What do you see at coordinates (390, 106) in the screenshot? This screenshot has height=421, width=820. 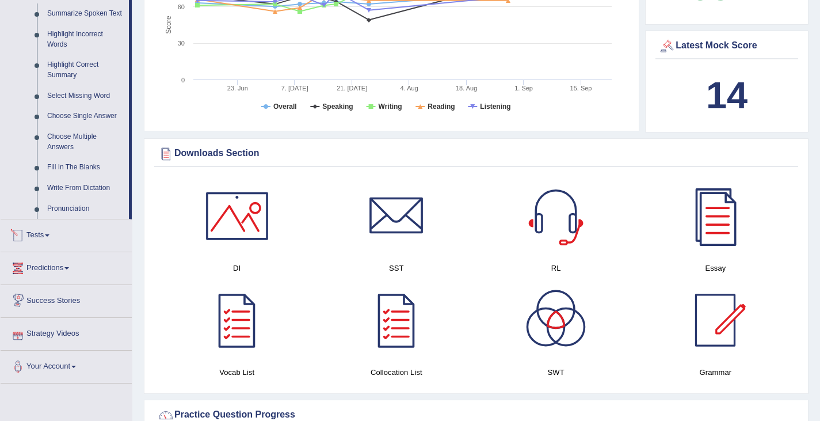 I see `tspan: Writing` at bounding box center [390, 106].